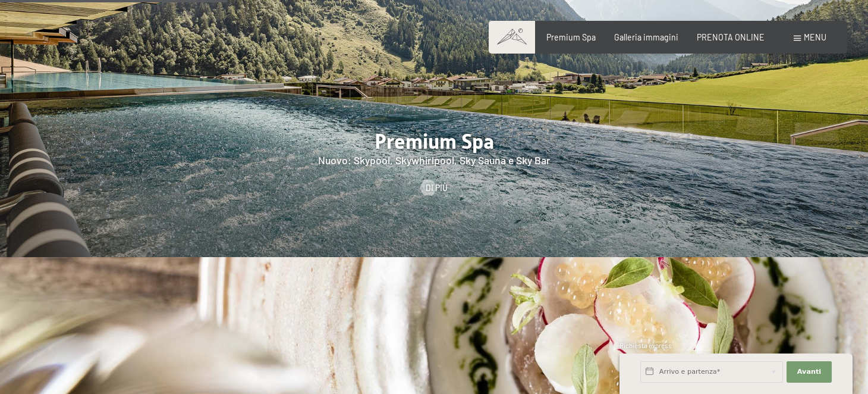 The width and height of the screenshot is (868, 394). I want to click on span: Premium Spa, so click(571, 37).